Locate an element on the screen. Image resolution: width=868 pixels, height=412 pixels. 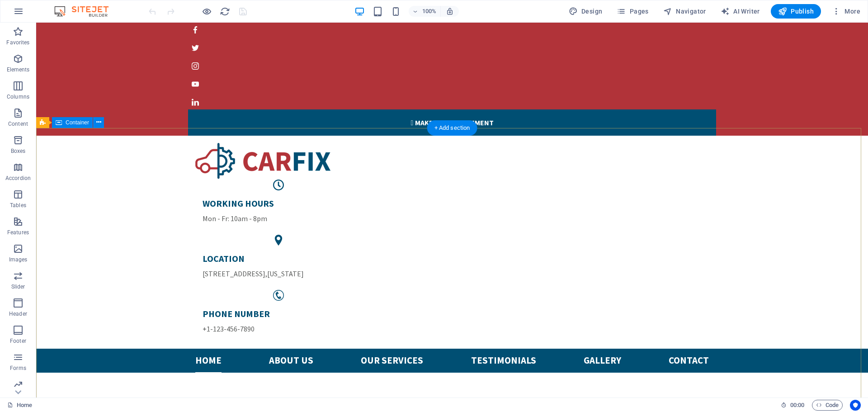
span: Design is located at coordinates (586, 11).